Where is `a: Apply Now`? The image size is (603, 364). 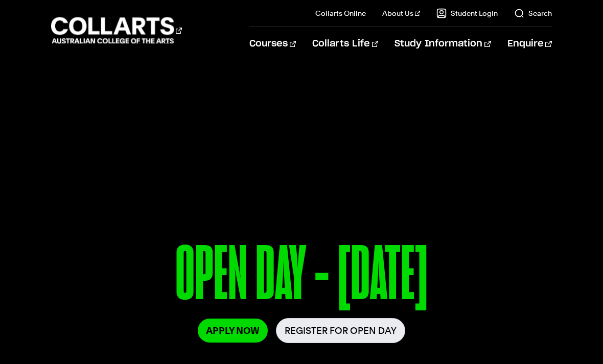
a: Apply Now is located at coordinates (233, 331).